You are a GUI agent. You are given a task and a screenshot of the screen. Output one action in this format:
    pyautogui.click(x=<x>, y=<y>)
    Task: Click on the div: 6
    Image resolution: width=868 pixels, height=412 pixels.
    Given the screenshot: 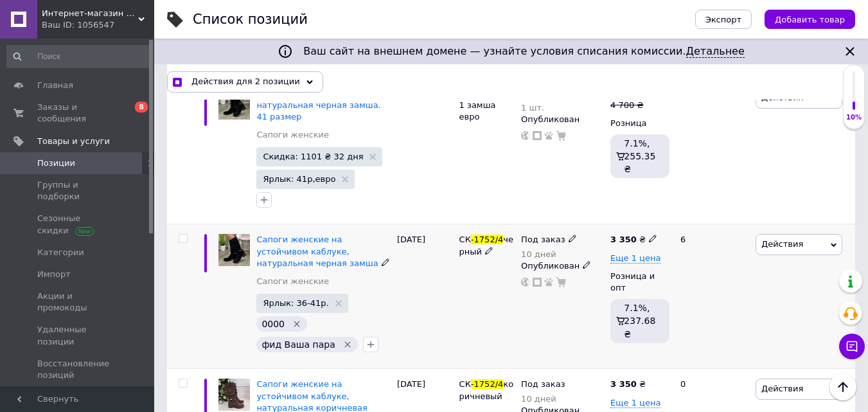 What is the action you would take?
    pyautogui.click(x=713, y=296)
    